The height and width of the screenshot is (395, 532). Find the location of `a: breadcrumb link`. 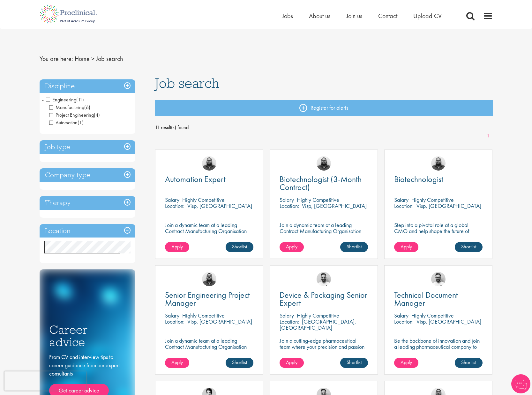

a: breadcrumb link is located at coordinates (82, 58).